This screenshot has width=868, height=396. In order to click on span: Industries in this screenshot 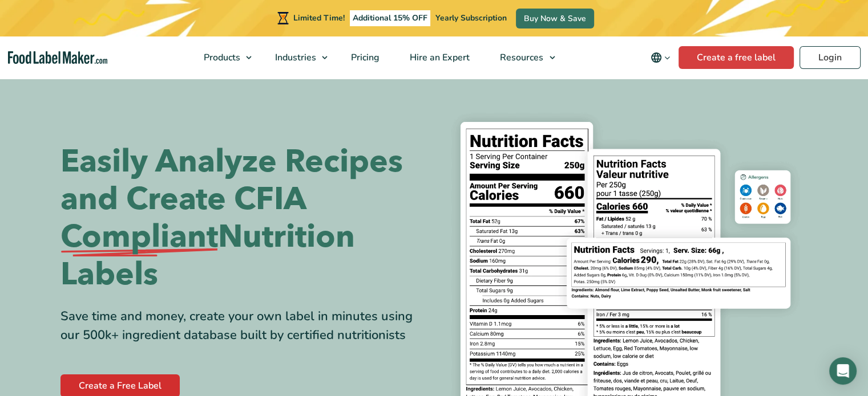, I will do `click(294, 58)`.